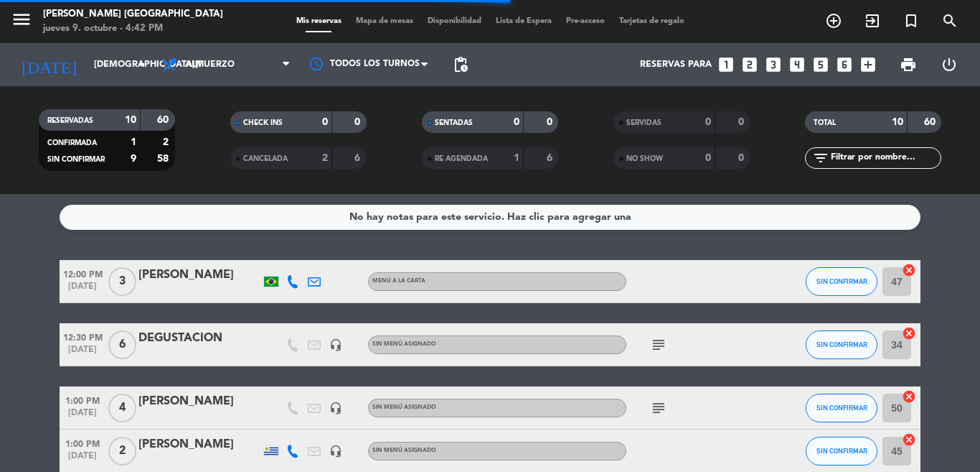 The height and width of the screenshot is (472, 980). I want to click on div: DEGUSTACION, so click(200, 338).